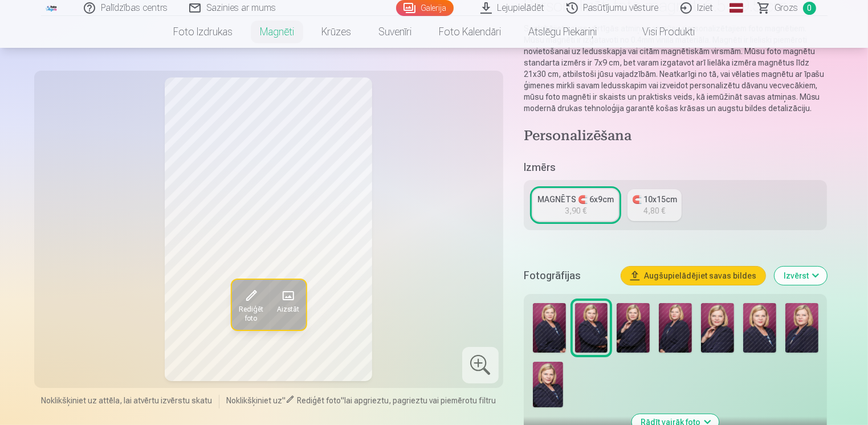  I want to click on span: 0, so click(809, 8).